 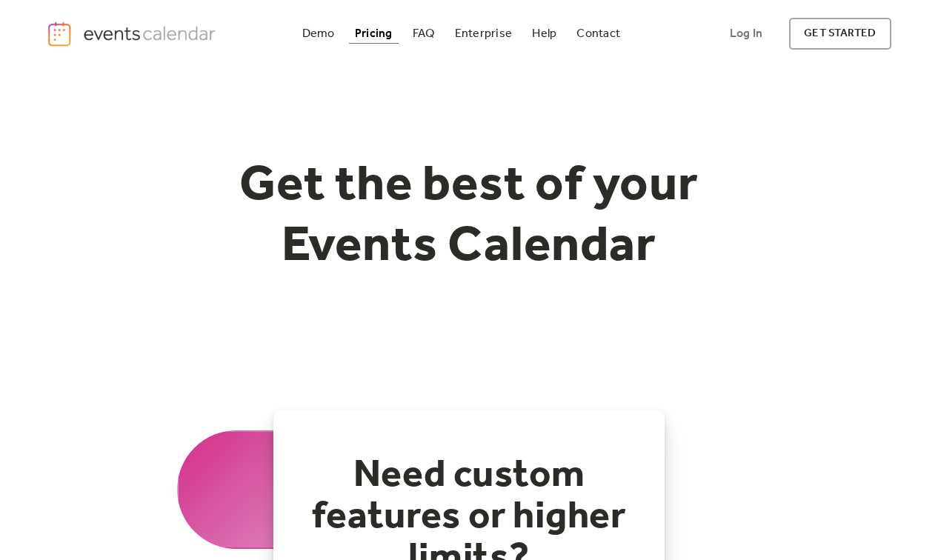 I want to click on h1: Get the best of your Events Calendar, so click(x=469, y=216).